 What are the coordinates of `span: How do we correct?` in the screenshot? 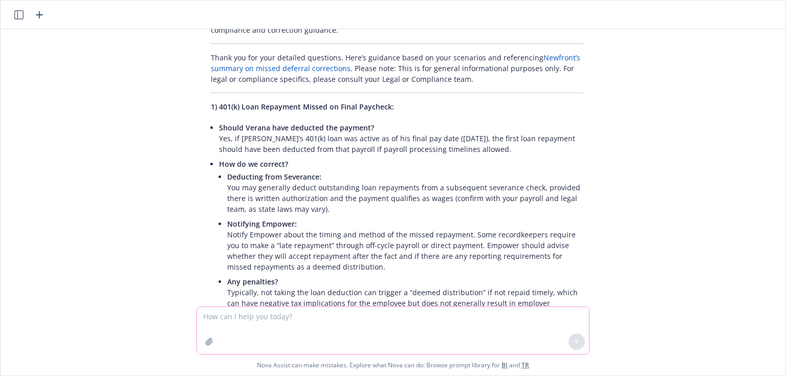 It's located at (253, 164).